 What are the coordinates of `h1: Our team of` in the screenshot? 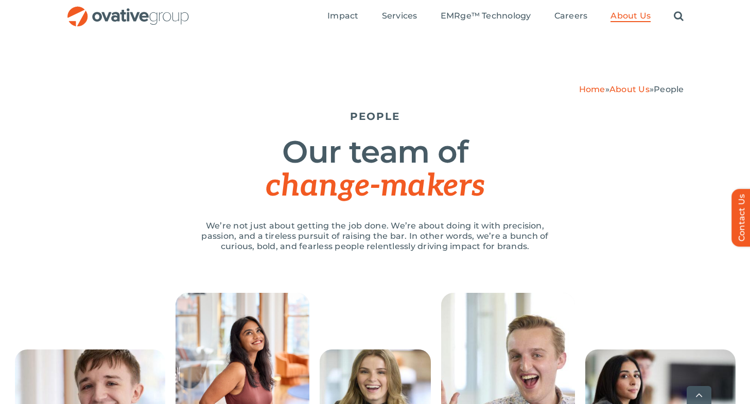 It's located at (375, 169).